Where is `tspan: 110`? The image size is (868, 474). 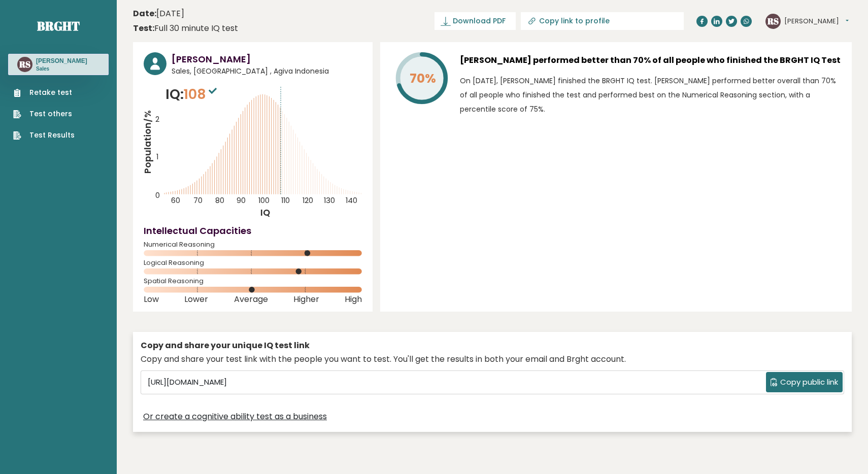 tspan: 110 is located at coordinates (285, 201).